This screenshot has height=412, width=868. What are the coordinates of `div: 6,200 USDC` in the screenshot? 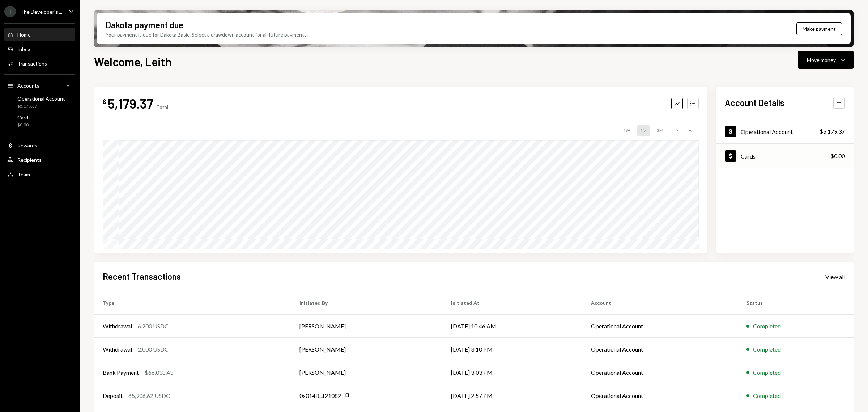 It's located at (153, 326).